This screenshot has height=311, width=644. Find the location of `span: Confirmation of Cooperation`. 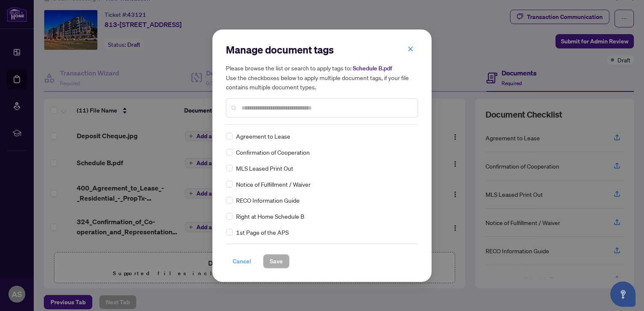

span: Confirmation of Cooperation is located at coordinates (272, 152).